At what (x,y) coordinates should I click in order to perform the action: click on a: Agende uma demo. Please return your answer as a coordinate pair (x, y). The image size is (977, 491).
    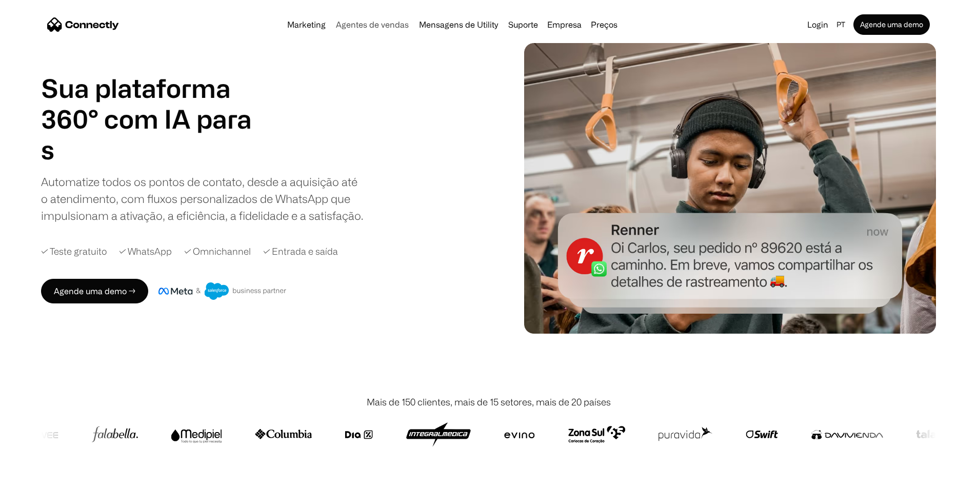
    Looking at the image, I should click on (891, 25).